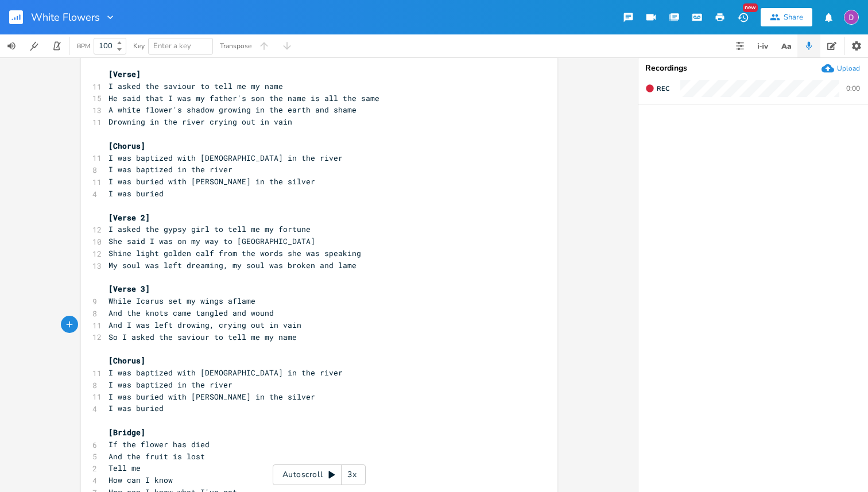 This screenshot has height=492, width=868. What do you see at coordinates (157, 456) in the screenshot?
I see `span: And the fruit is lost` at bounding box center [157, 456].